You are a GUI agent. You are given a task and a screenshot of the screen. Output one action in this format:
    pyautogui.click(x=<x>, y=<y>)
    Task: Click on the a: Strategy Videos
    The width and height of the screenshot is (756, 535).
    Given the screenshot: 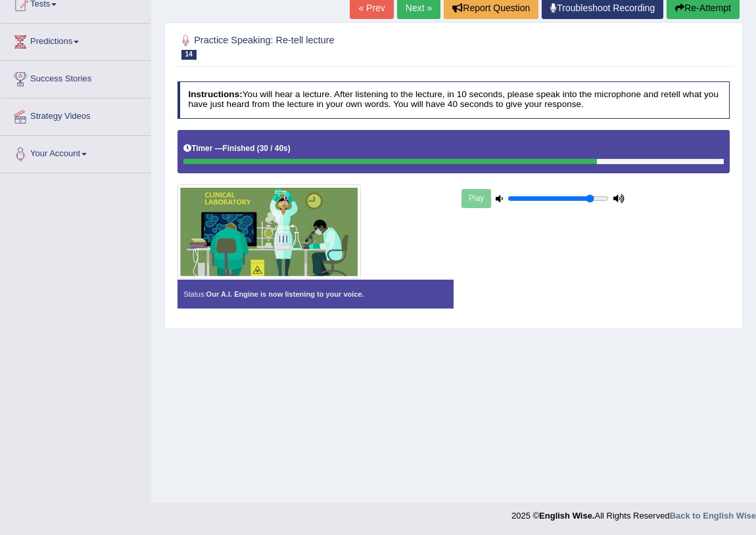 What is the action you would take?
    pyautogui.click(x=75, y=115)
    